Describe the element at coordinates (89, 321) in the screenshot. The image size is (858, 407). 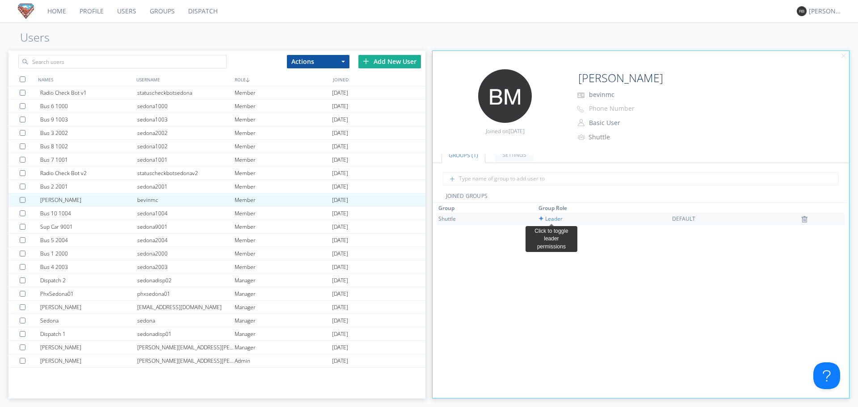
I see `div: Sedona` at that location.